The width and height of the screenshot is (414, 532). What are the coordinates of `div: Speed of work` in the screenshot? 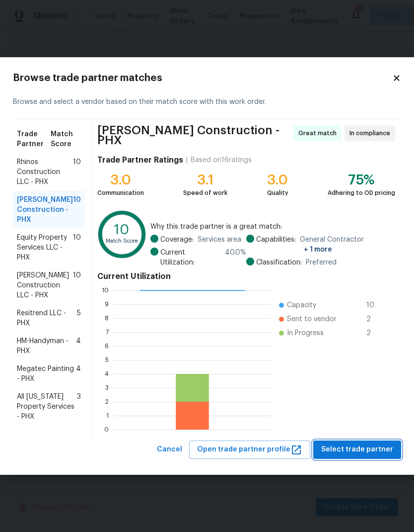 It's located at (205, 193).